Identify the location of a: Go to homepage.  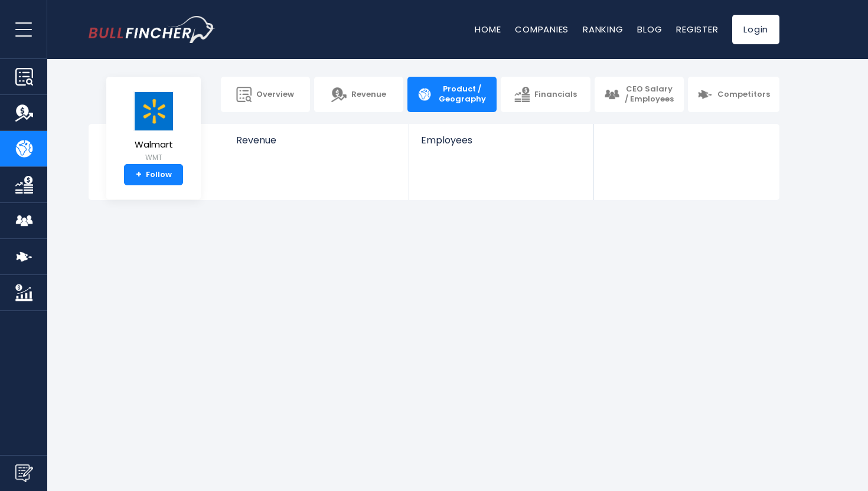
(152, 29).